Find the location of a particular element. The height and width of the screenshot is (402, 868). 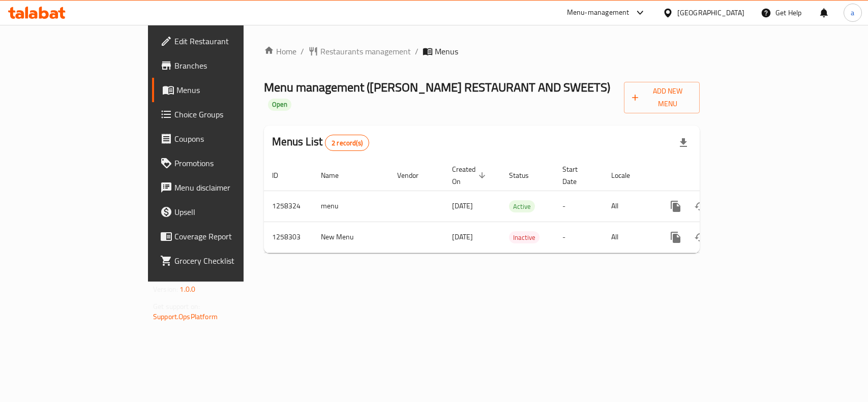

h2: Menus List is located at coordinates (320, 142).